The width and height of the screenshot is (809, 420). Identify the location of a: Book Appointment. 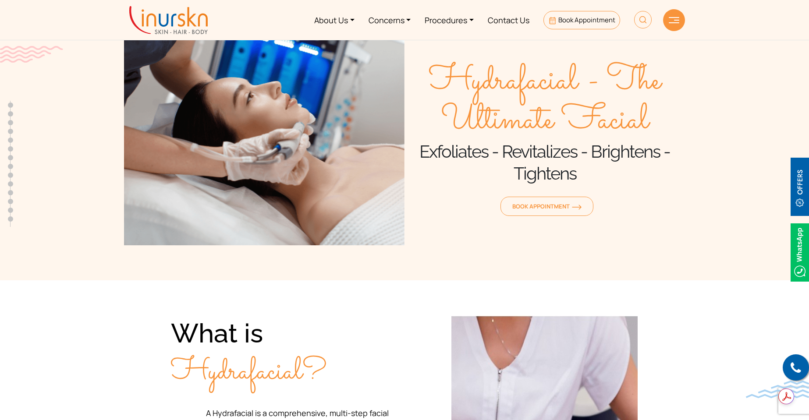
(582, 20).